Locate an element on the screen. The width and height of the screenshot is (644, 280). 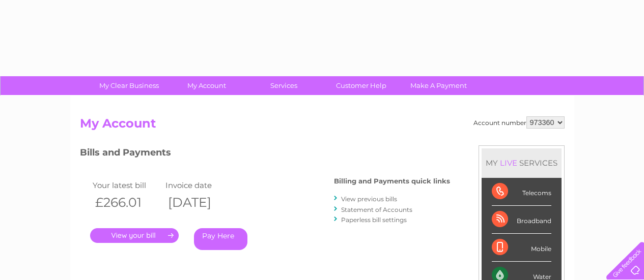
a: My Clear Business is located at coordinates (129, 85).